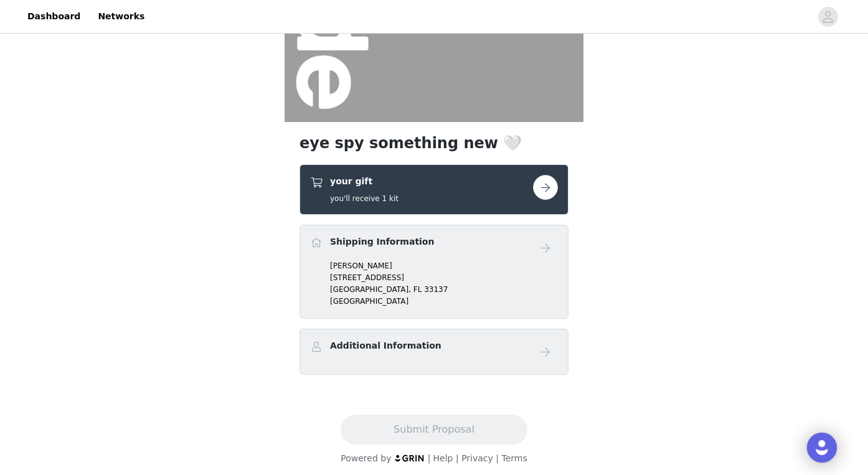 This screenshot has width=868, height=475. I want to click on span: FL, so click(418, 290).